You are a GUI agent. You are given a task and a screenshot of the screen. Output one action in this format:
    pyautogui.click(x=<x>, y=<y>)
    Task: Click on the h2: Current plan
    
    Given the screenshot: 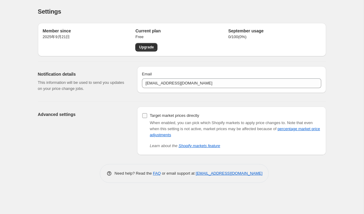 What is the action you would take?
    pyautogui.click(x=181, y=31)
    